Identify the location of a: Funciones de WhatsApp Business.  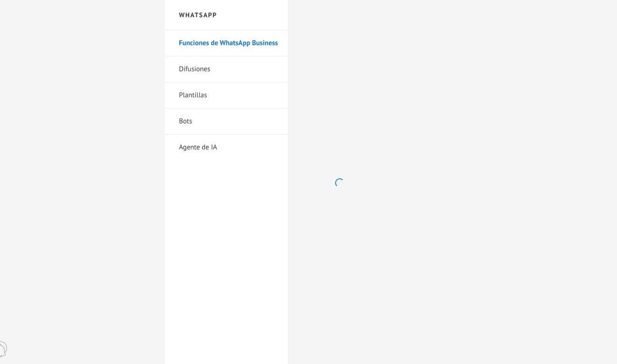
(229, 43).